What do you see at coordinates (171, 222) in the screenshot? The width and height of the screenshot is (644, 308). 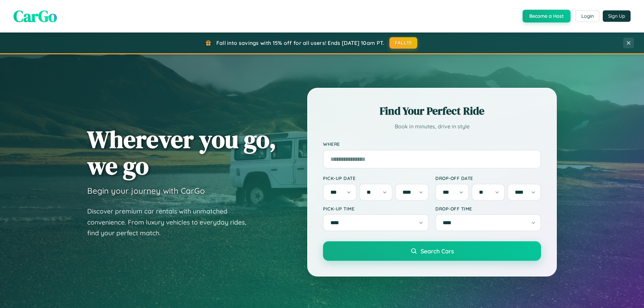 I see `p: Discover premium car rentals with unmatched convenience. From luxury vehicles to everyday rides, ...` at bounding box center [171, 222].